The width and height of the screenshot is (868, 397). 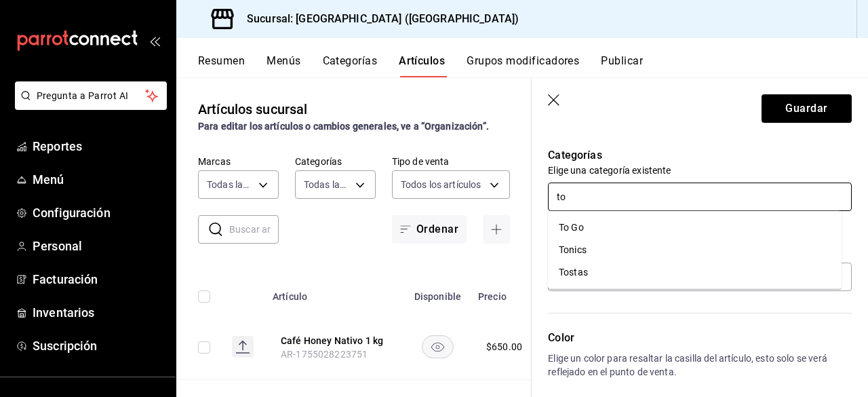 I want to click on span: Menú, so click(x=99, y=179).